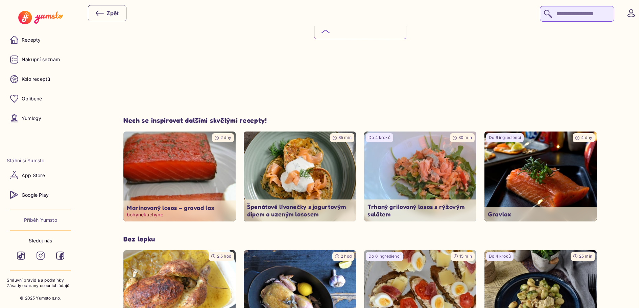 Image resolution: width=644 pixels, height=308 pixels. I want to click on p: Trhaný grilovaný losos s rýžovým salátem, so click(420, 210).